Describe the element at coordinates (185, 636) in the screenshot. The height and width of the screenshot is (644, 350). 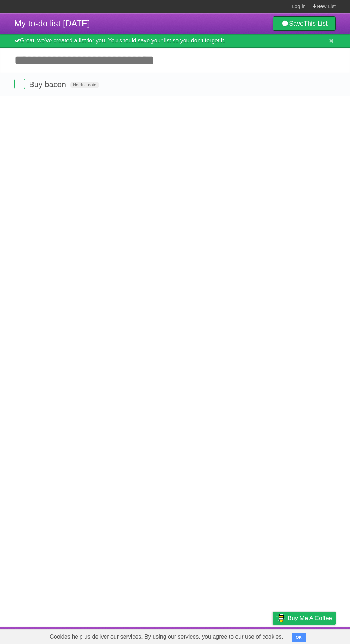
I see `a: About` at that location.